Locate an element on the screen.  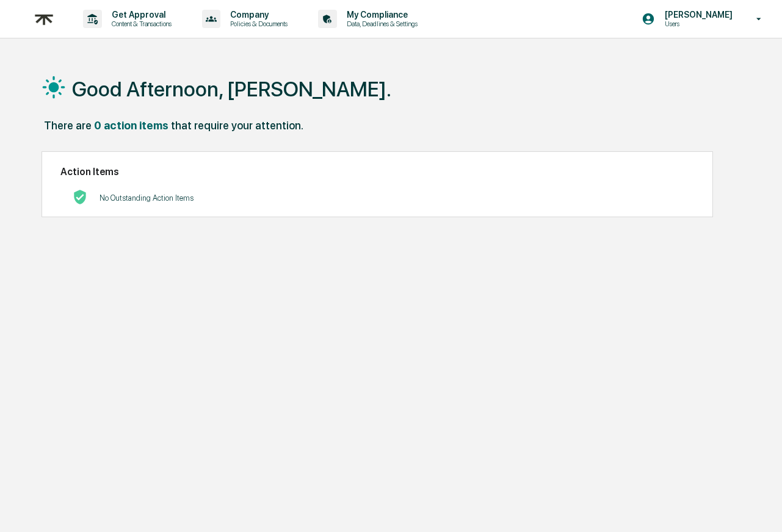
p: Users is located at coordinates (697, 24).